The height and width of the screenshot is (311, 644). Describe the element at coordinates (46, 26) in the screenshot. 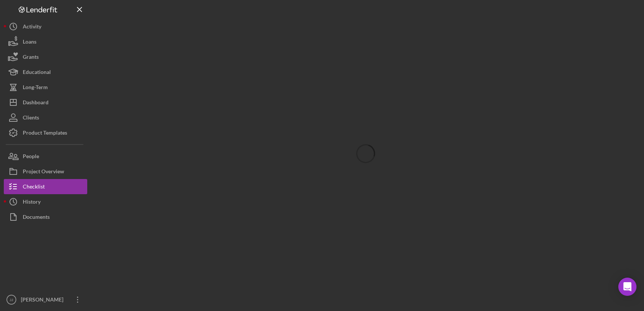

I see `a: Activity` at that location.